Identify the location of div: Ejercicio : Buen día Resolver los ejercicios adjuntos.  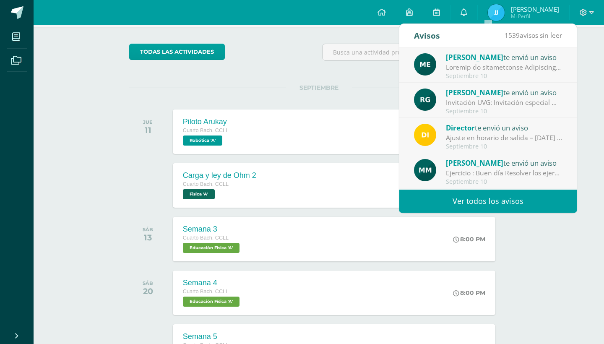
(504, 173).